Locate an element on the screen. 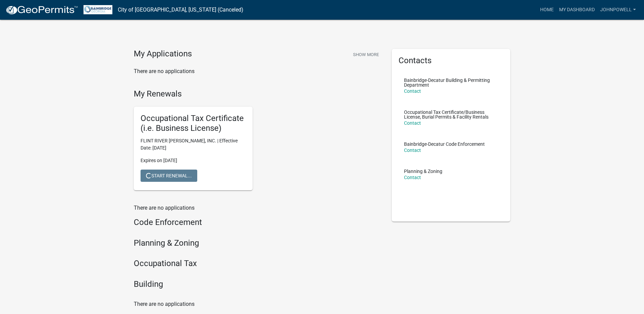 This screenshot has width=644, height=314. img: City of Bainbridge, Georgia (Canceled) is located at coordinates (98, 9).